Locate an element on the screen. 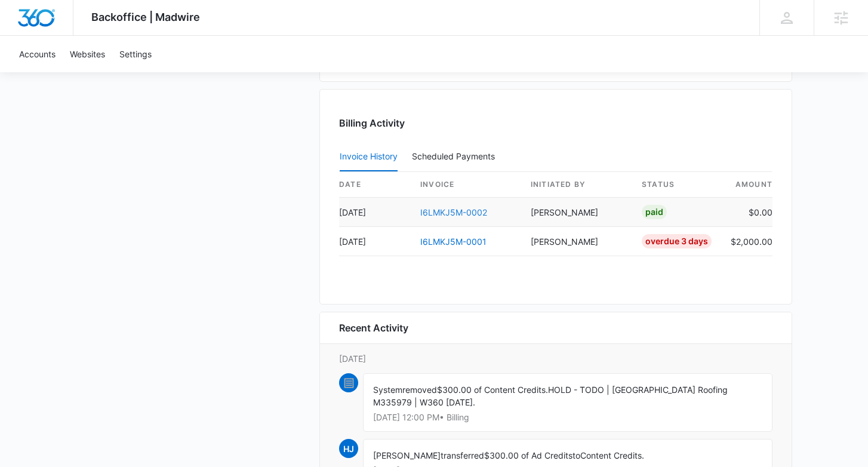 This screenshot has width=868, height=467. span: HJ is located at coordinates (348, 449).